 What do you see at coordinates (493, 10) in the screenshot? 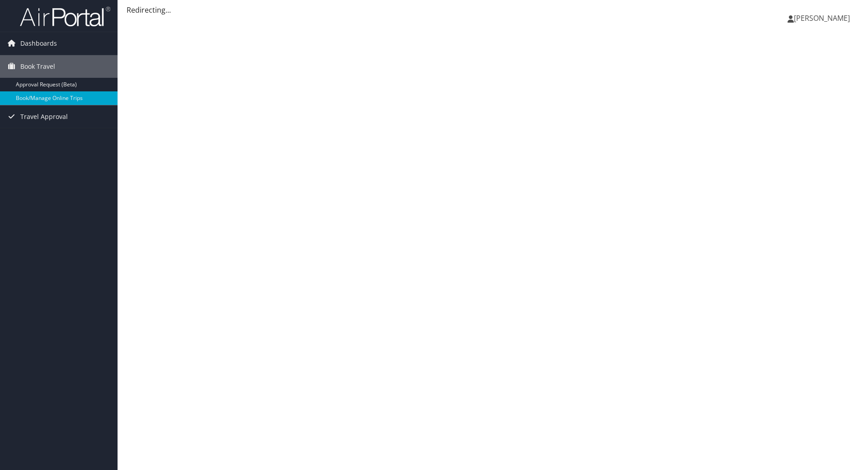
I see `div: Redirecting...` at bounding box center [493, 10].